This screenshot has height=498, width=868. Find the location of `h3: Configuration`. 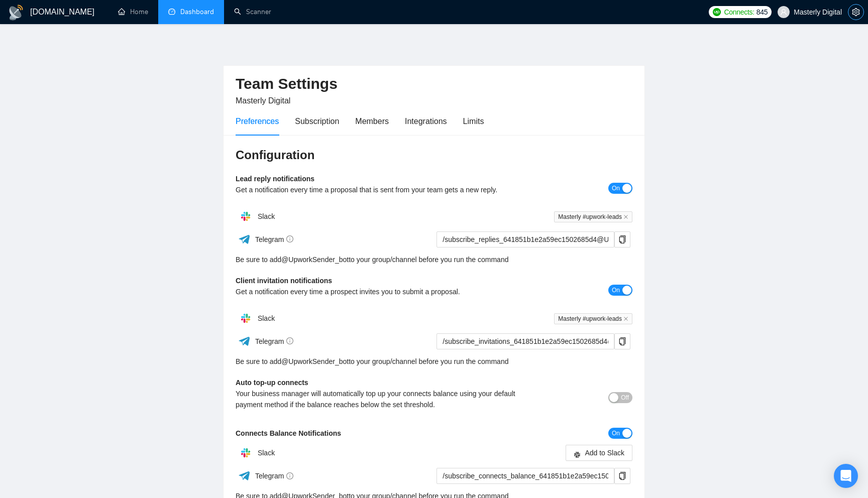

h3: Configuration is located at coordinates (434, 155).